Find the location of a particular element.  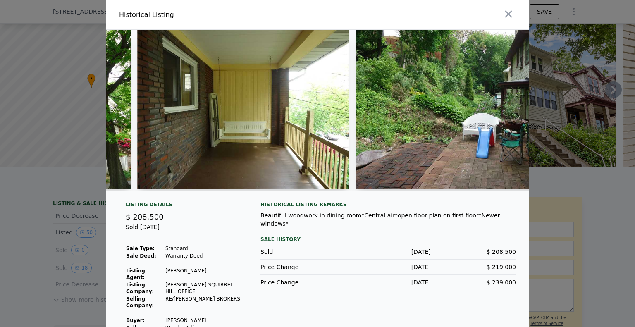

td: Warranty Deed is located at coordinates (203, 256).